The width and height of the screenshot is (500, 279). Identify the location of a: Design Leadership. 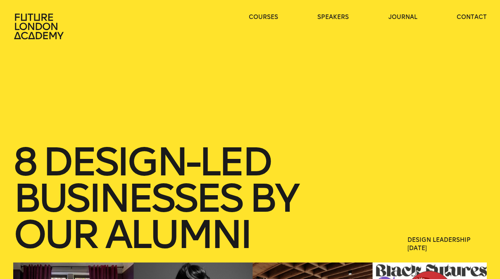
(439, 240).